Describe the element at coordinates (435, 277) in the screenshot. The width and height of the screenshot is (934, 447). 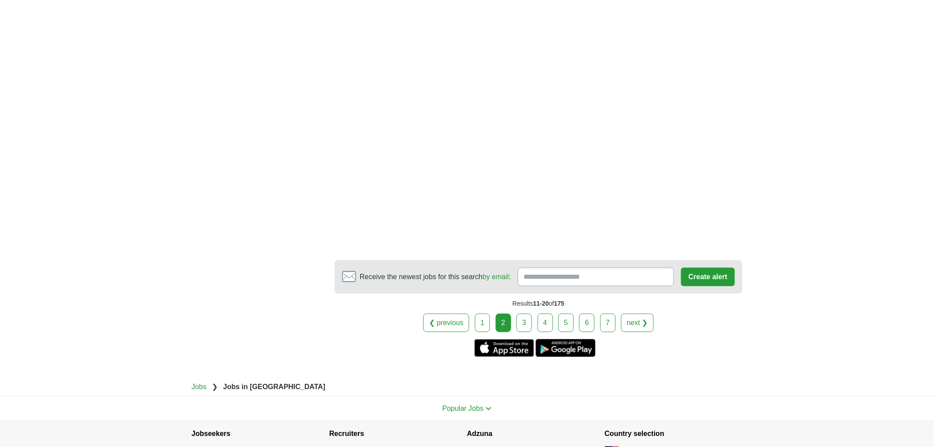
I see `span: Receive the newest jobs for this search :` at that location.